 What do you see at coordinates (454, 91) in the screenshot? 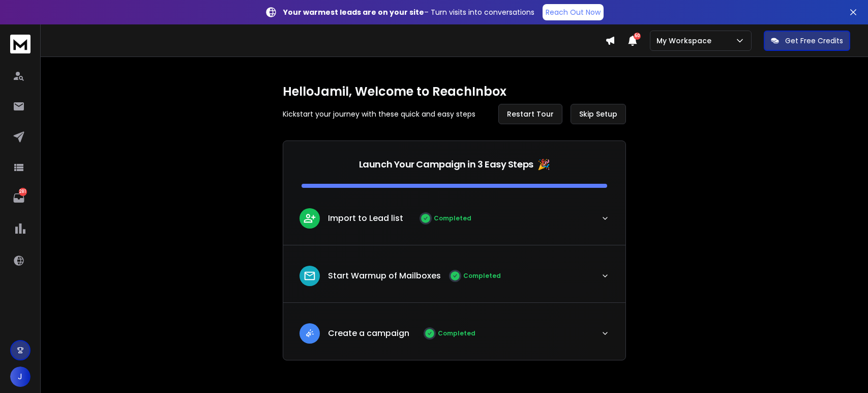
I see `h1: Hello Jamil , Welcome to ReachInbox` at bounding box center [454, 91].